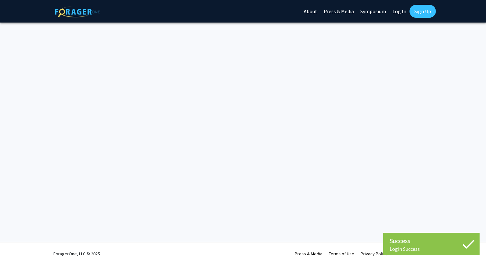  What do you see at coordinates (374, 253) in the screenshot?
I see `a: Privacy Policy` at bounding box center [374, 253].